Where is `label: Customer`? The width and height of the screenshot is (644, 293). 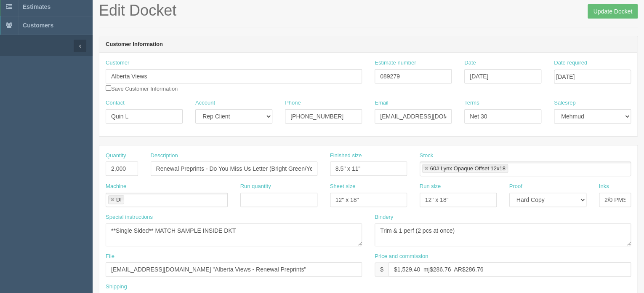
label: Customer is located at coordinates (118, 62).